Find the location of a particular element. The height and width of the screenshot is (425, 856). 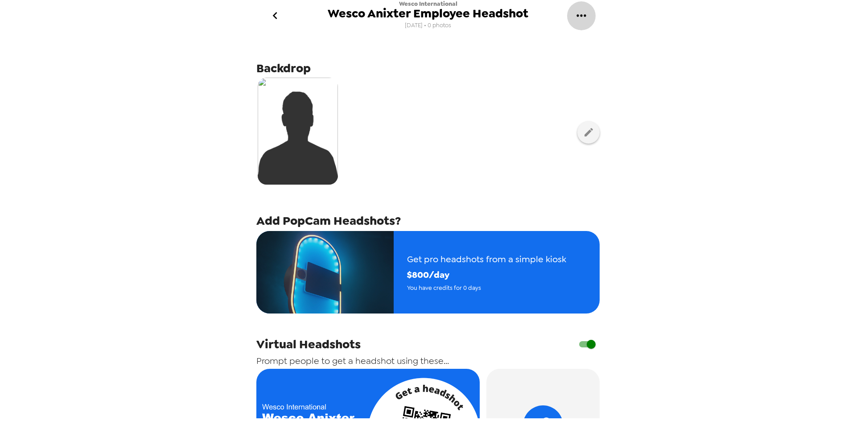

span: Backdrop is located at coordinates (283, 68).